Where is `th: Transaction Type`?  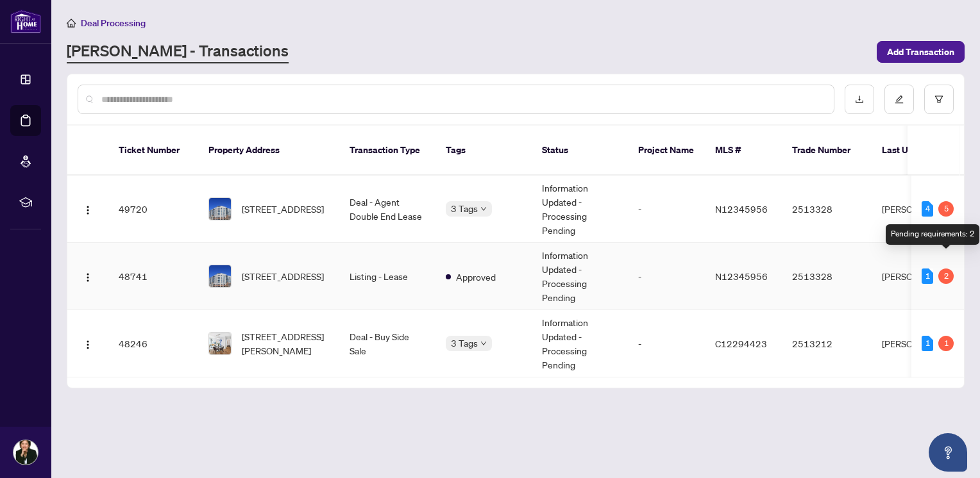
th: Transaction Type is located at coordinates (387, 150).